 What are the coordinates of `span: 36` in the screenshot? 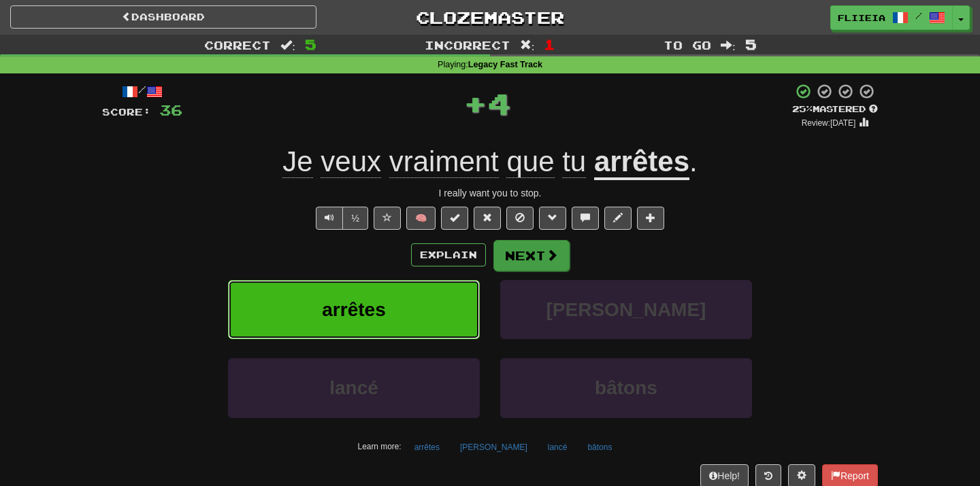 It's located at (171, 109).